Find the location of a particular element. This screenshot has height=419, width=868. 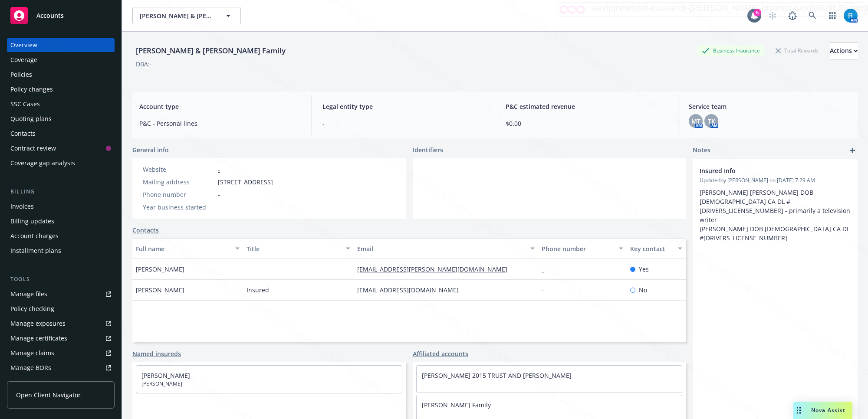

a: Billing updates is located at coordinates (61, 221).